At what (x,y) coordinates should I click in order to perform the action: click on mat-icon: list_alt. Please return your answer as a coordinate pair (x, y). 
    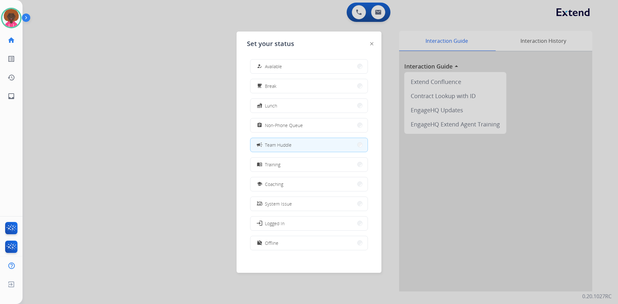
    Looking at the image, I should click on (11, 59).